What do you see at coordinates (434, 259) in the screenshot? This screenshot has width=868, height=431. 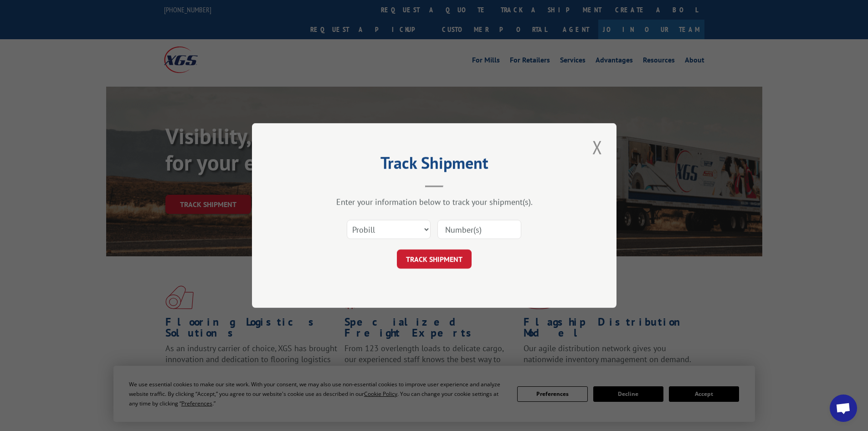 I see `button: TRACK SHIPMENT` at bounding box center [434, 259].